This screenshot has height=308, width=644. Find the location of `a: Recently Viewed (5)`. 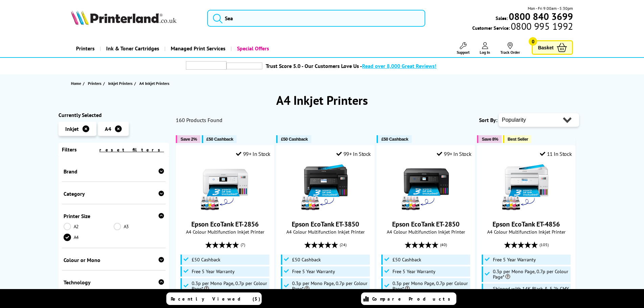

a: Recently Viewed (5) is located at coordinates (214, 299).